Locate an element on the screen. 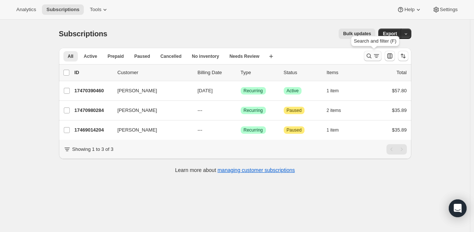 The width and height of the screenshot is (474, 232). button: Tools is located at coordinates (99, 10).